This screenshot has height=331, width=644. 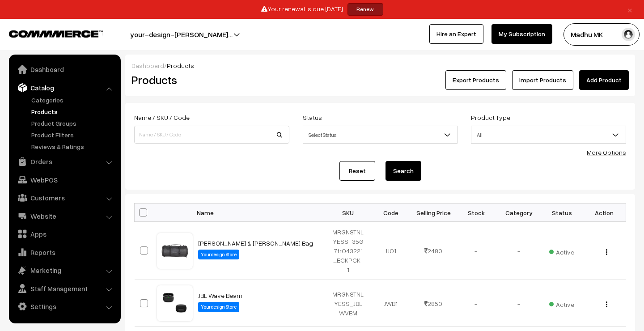 I want to click on th: SKU, so click(x=348, y=213).